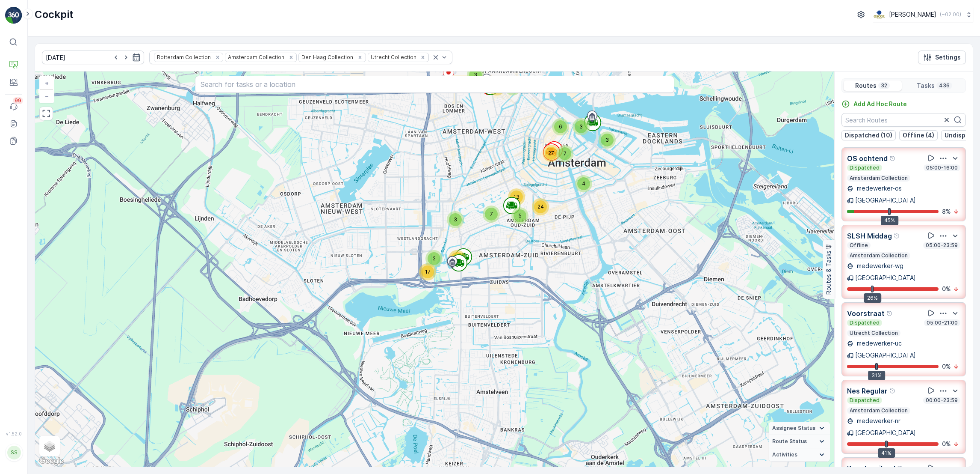 The height and width of the screenshot is (474, 980). I want to click on summary: Activities, so click(800, 454).